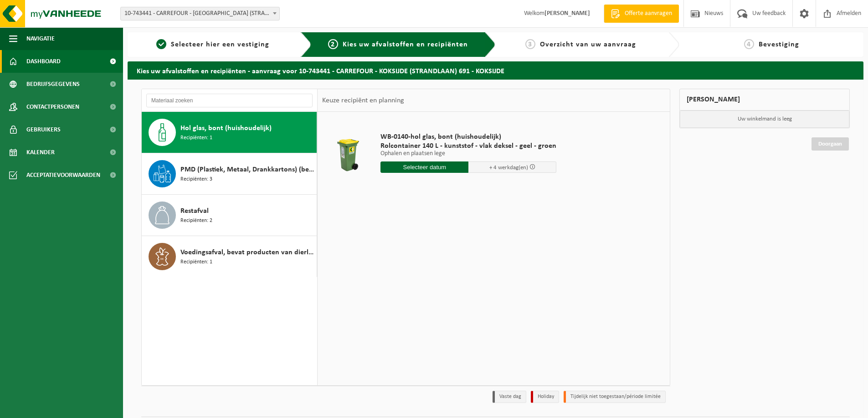  I want to click on span: Rolcontainer 140 L - kunststof - vlak deksel - geel - groen, so click(469, 146).